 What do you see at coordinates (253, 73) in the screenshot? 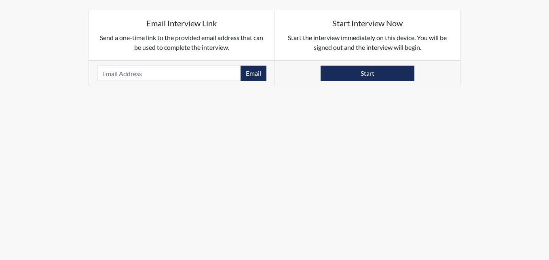
I see `button: Email` at bounding box center [253, 73].